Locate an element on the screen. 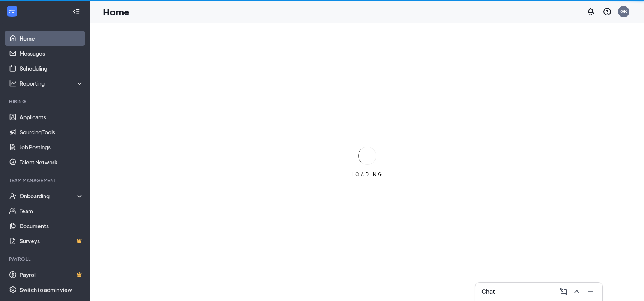 The width and height of the screenshot is (644, 301). svg: UserCheck is located at coordinates (13, 196).